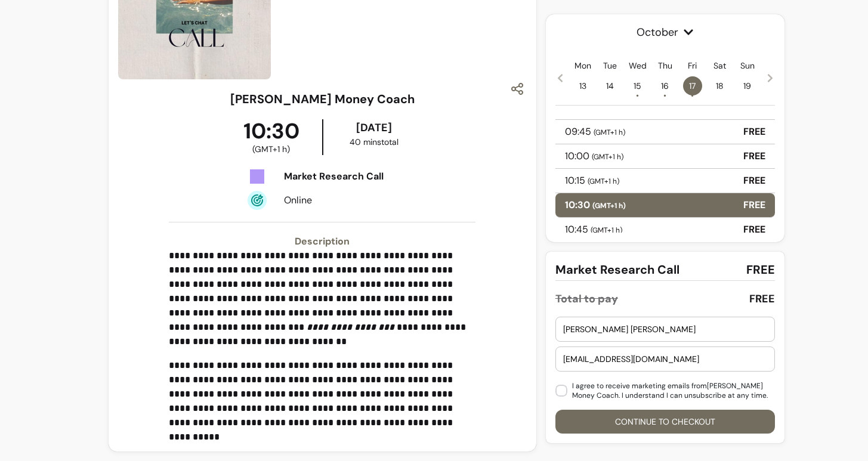  What do you see at coordinates (595, 132) in the screenshot?
I see `p: 09:45` at bounding box center [595, 132].